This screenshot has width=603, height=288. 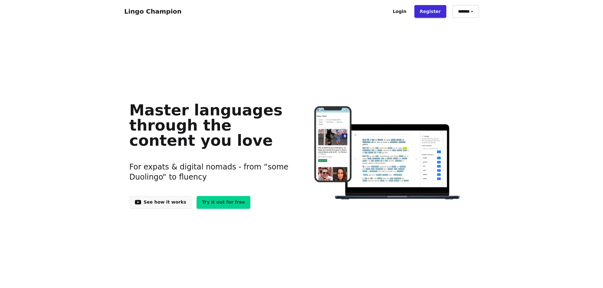 What do you see at coordinates (210, 125) in the screenshot?
I see `h1: Master languages through the content you love` at bounding box center [210, 125].